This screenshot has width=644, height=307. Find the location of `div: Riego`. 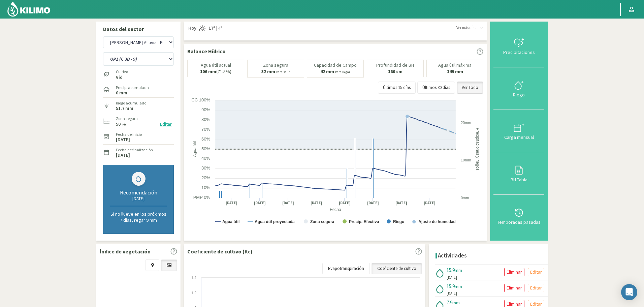

div: Riego is located at coordinates (519, 94).